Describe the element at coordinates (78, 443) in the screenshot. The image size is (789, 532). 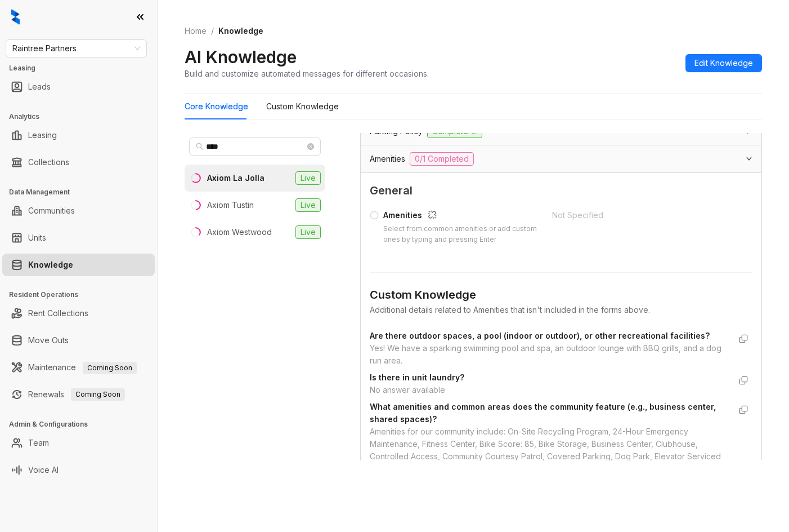
I see `li: Team` at that location.